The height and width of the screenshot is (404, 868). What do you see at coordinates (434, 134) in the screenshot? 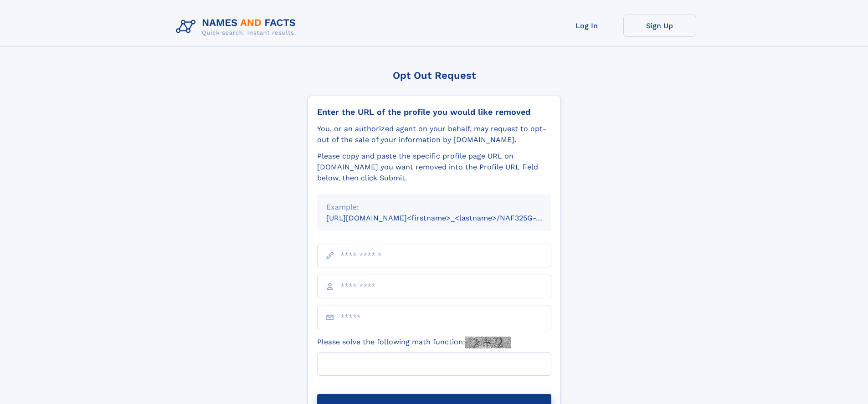
I see `div: You, or an authorized agent on your behalf, may request to opt-out of the sale of your informatio...` at bounding box center [434, 134].